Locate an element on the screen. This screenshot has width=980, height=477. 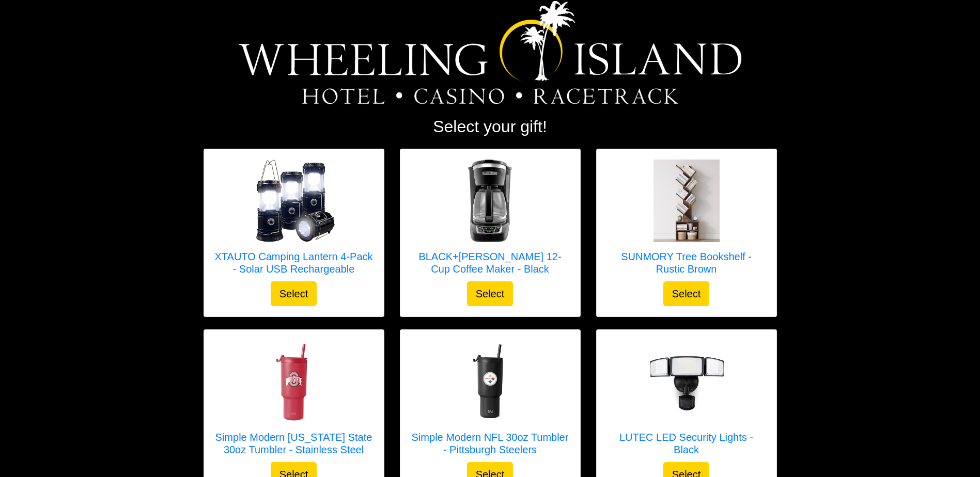
a: Simple Modern NFL 30oz Tumbler - Pittsburgh Steelers Simple Modern NFL 30oz Tumbler - Pittsburgh ... is located at coordinates (490, 402).